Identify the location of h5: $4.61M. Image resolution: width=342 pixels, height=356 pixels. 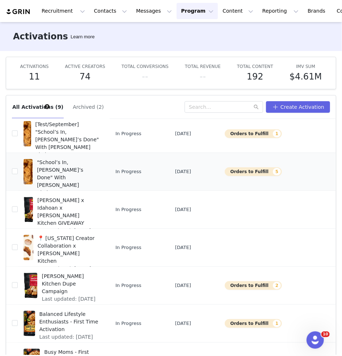
(305, 77).